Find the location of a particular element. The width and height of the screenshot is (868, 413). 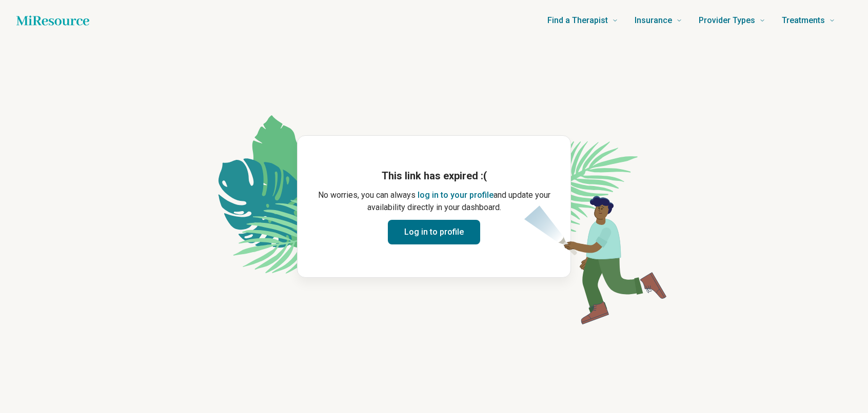

a: Home page is located at coordinates (53, 20).